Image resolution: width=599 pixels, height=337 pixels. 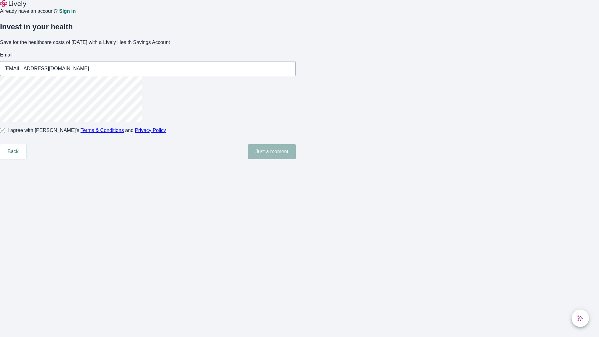 I want to click on a: Sign in, so click(x=67, y=11).